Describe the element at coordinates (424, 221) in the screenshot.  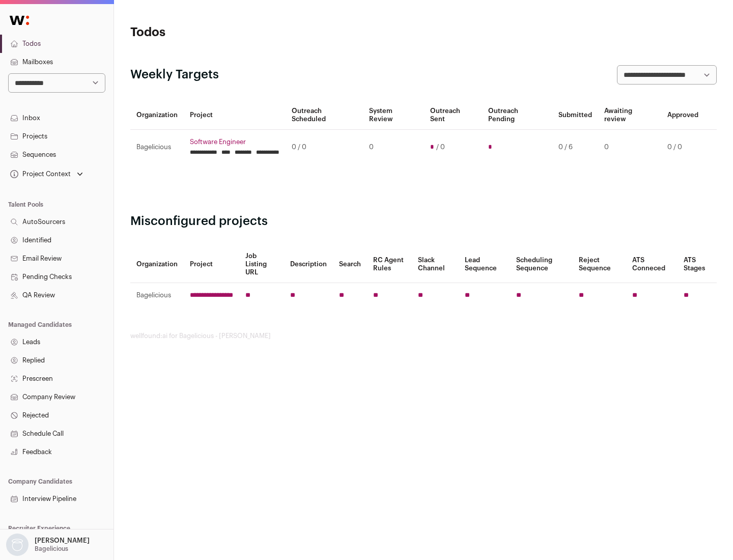
I see `h2: Misconfigured projects` at that location.